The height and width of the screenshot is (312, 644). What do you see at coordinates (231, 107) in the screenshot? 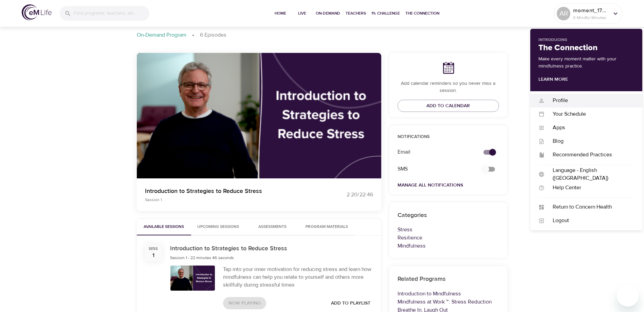
I see `img: 15s_prev.svg` at bounding box center [231, 107].